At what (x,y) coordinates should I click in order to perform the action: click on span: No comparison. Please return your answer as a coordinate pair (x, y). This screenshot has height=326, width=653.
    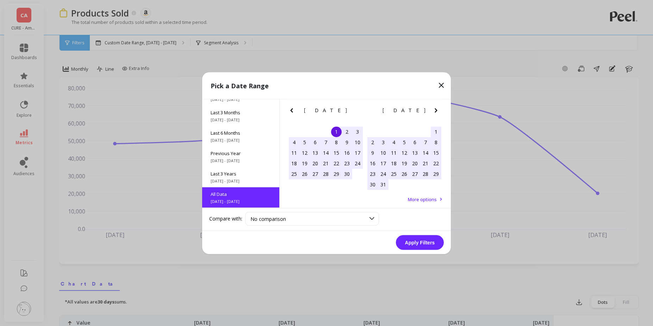
    Looking at the image, I should click on (268, 219).